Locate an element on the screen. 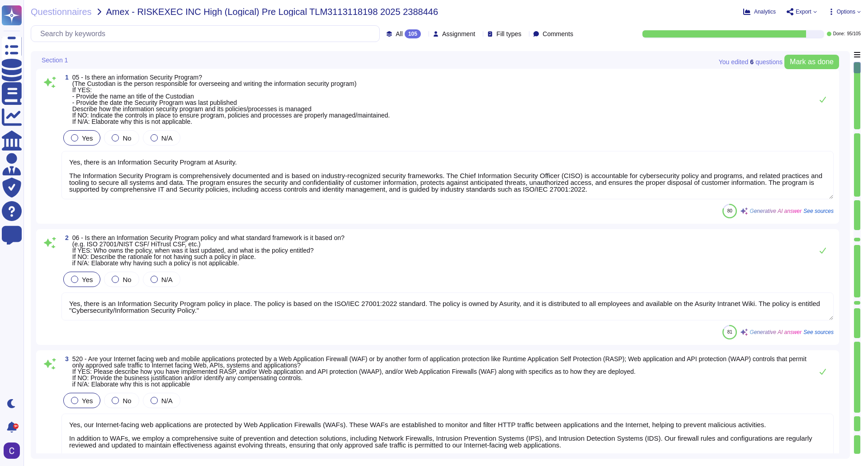  span: Comments is located at coordinates (558, 34).